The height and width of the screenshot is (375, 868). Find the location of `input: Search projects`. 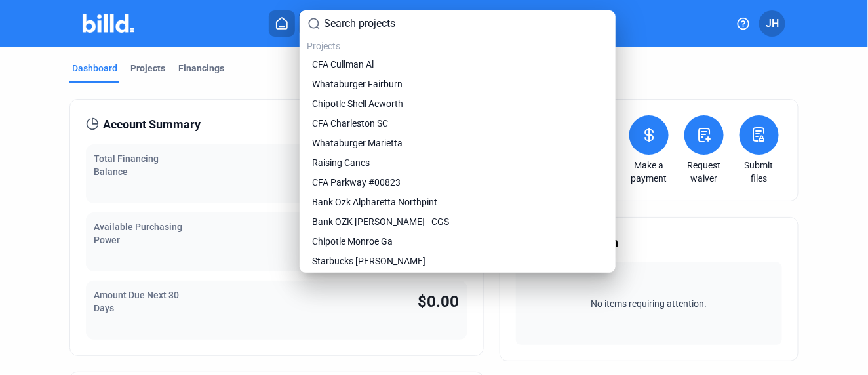

input: Search projects is located at coordinates (467, 24).